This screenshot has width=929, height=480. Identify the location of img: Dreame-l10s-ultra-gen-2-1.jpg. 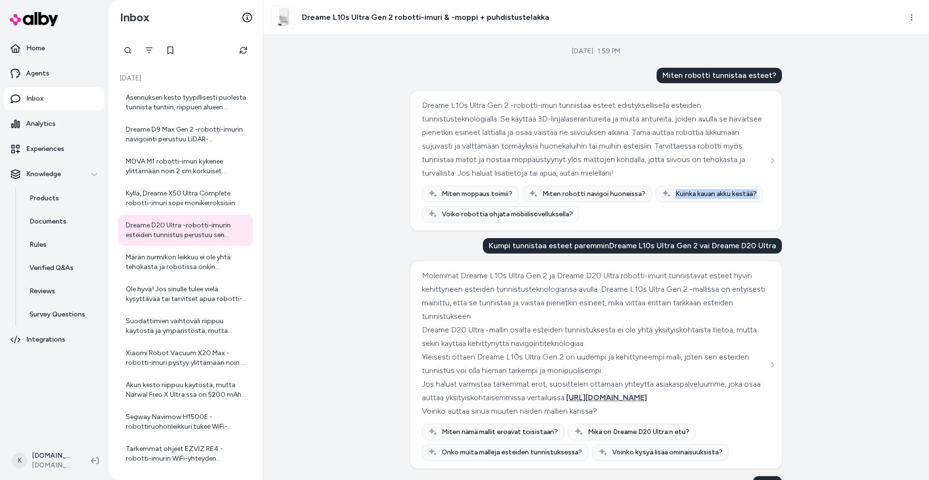
(283, 17).